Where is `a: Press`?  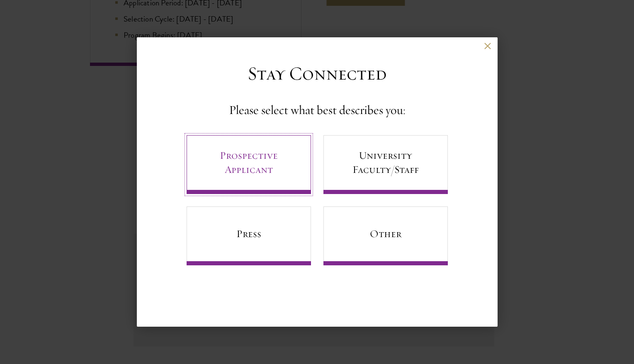 a: Press is located at coordinates (249, 236).